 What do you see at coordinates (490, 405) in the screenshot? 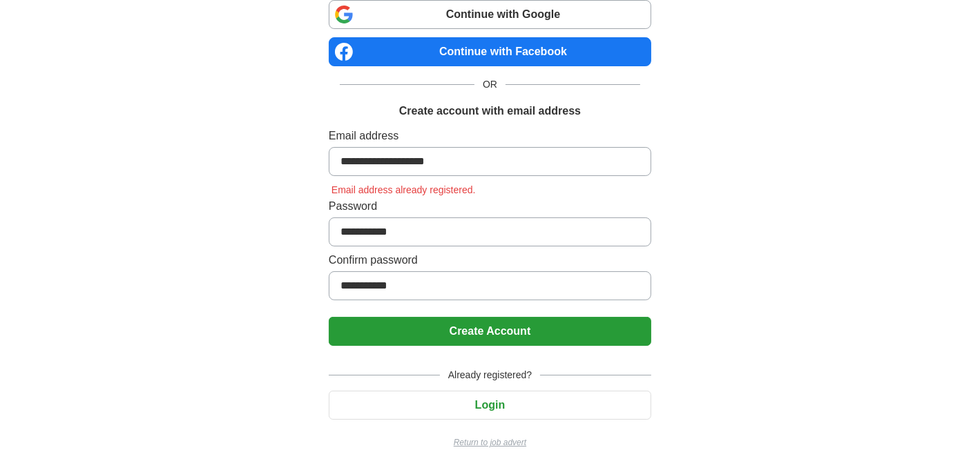
I see `button: Login` at bounding box center [490, 405].